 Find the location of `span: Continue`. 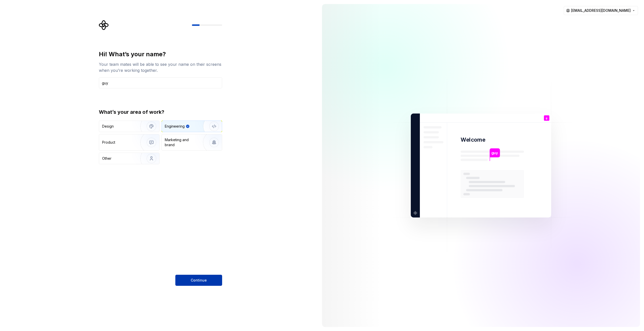

span: Continue is located at coordinates (199, 281).